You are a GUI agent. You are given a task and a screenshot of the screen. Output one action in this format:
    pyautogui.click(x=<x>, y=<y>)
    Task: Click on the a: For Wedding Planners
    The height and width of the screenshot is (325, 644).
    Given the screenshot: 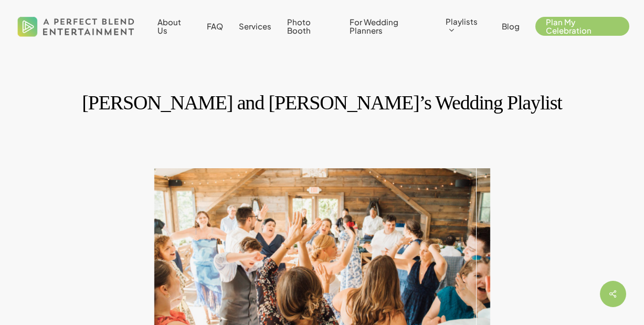 What is the action you would take?
    pyautogui.click(x=390, y=26)
    